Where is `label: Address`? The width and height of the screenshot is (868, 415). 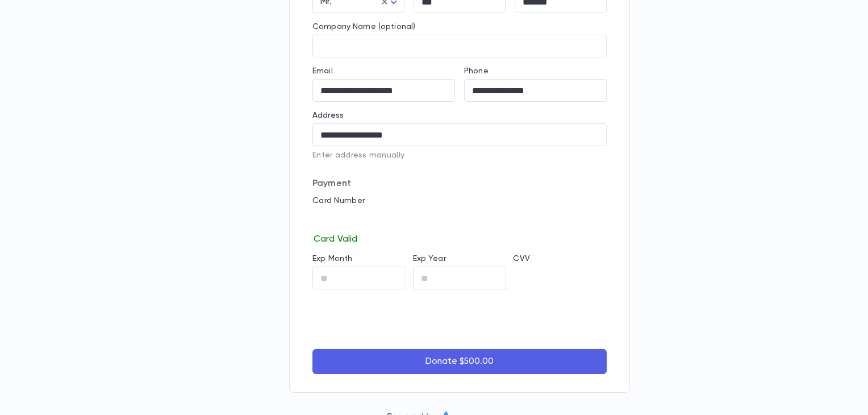
label: Address is located at coordinates (328, 115).